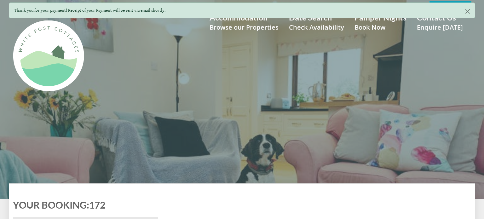  Describe the element at coordinates (242, 10) in the screenshot. I see `div: Thank you for your payment! Receipt of your Payment will be sent via email shortly.` at that location.